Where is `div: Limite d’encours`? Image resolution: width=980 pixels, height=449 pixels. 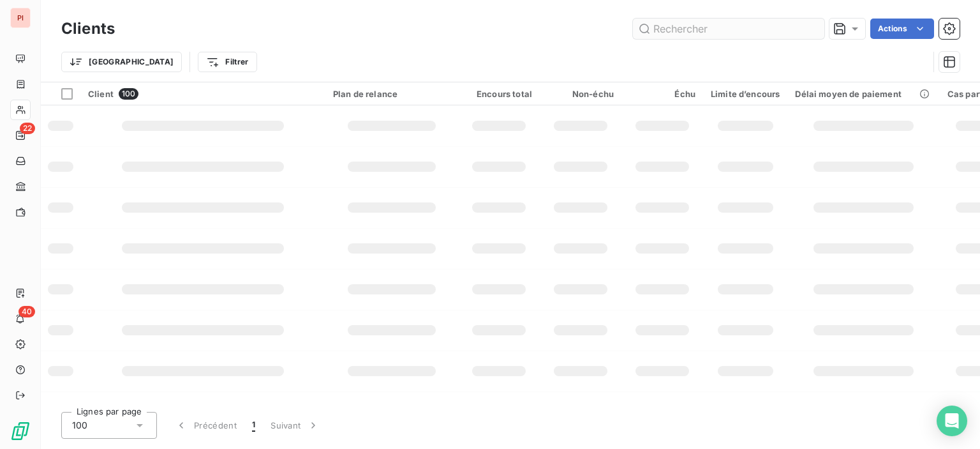
div: Limite d’encours is located at coordinates (745, 94).